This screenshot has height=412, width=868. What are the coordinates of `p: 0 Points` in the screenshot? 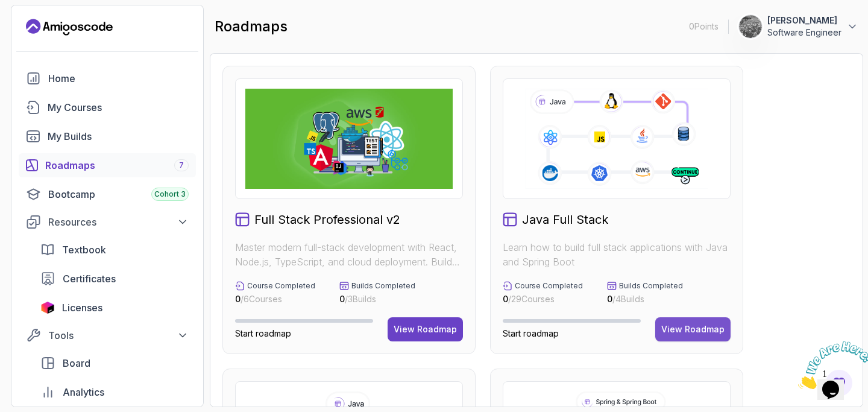 It's located at (703, 27).